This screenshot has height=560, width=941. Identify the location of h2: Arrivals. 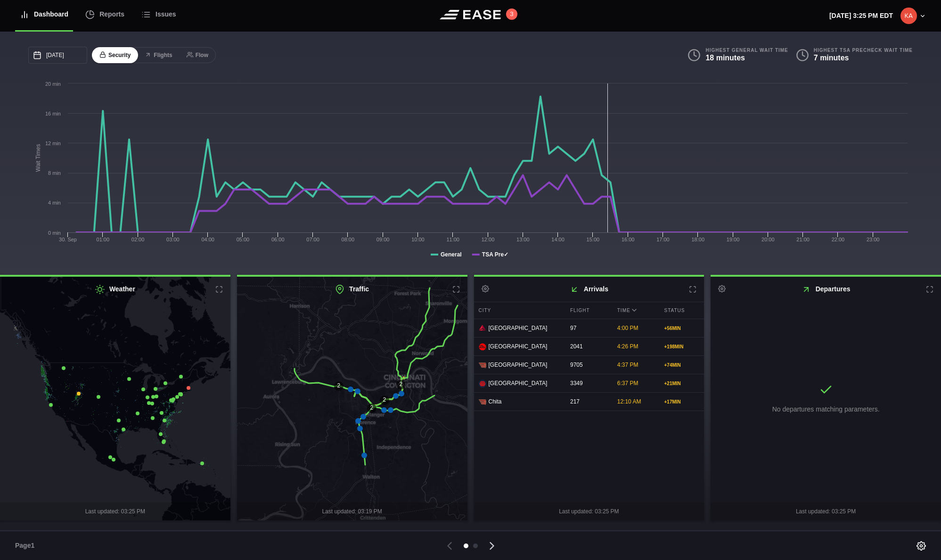
(589, 289).